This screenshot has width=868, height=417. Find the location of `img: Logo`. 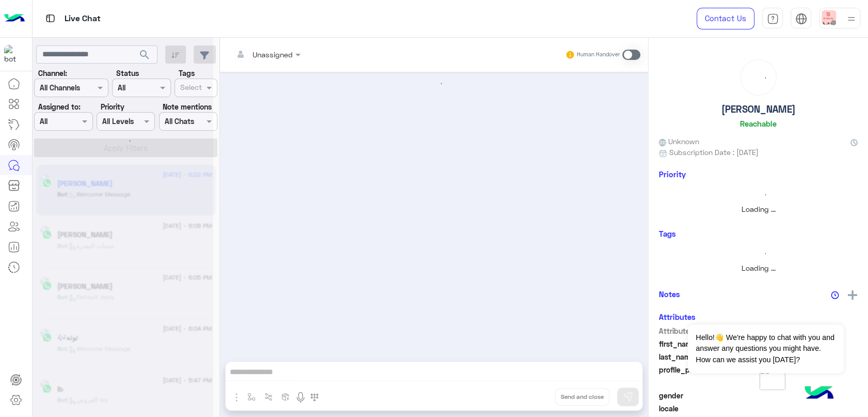

img: Logo is located at coordinates (14, 19).